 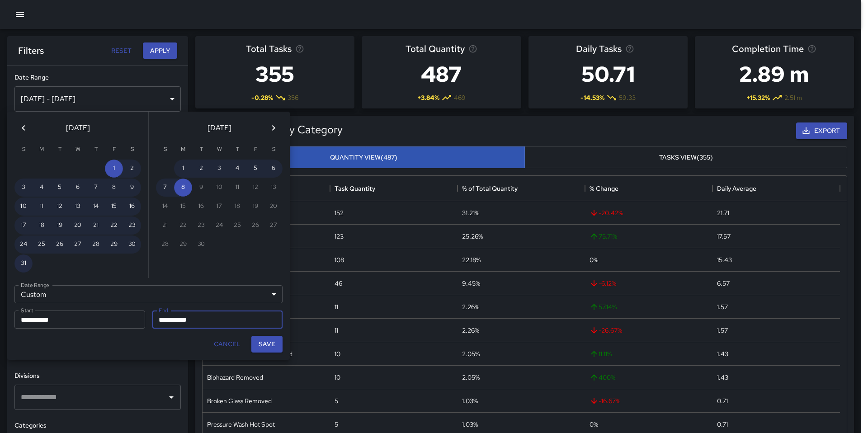 I want to click on button: 13, so click(x=78, y=207).